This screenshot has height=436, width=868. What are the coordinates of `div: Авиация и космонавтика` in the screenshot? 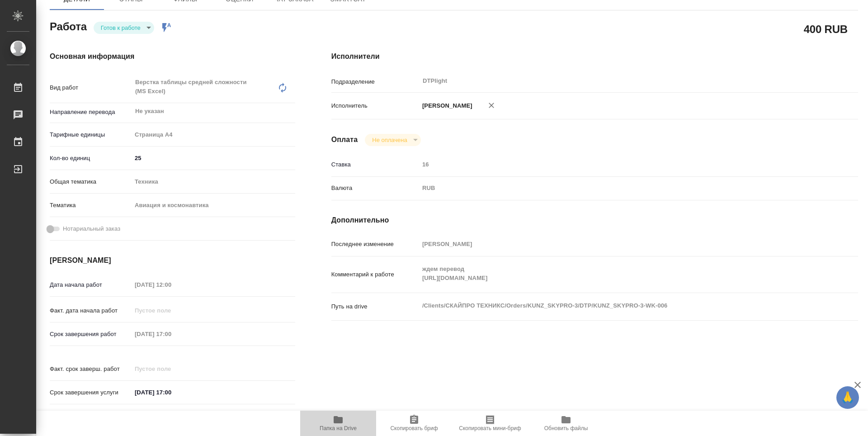 It's located at (214, 205).